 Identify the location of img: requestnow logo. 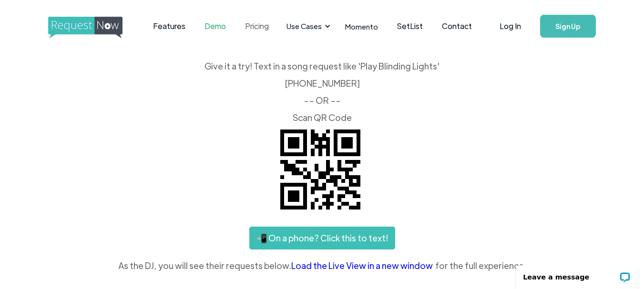
(94, 28).